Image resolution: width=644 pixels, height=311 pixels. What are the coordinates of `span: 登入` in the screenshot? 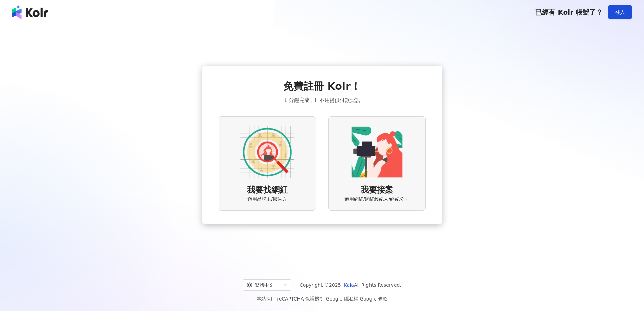 It's located at (620, 12).